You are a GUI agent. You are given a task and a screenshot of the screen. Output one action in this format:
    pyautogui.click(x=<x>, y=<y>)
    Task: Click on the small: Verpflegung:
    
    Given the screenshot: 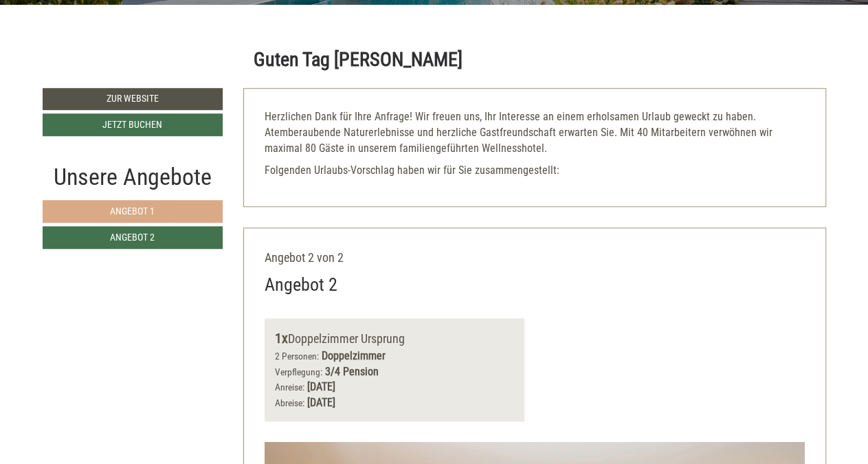 What is the action you would take?
    pyautogui.click(x=298, y=372)
    